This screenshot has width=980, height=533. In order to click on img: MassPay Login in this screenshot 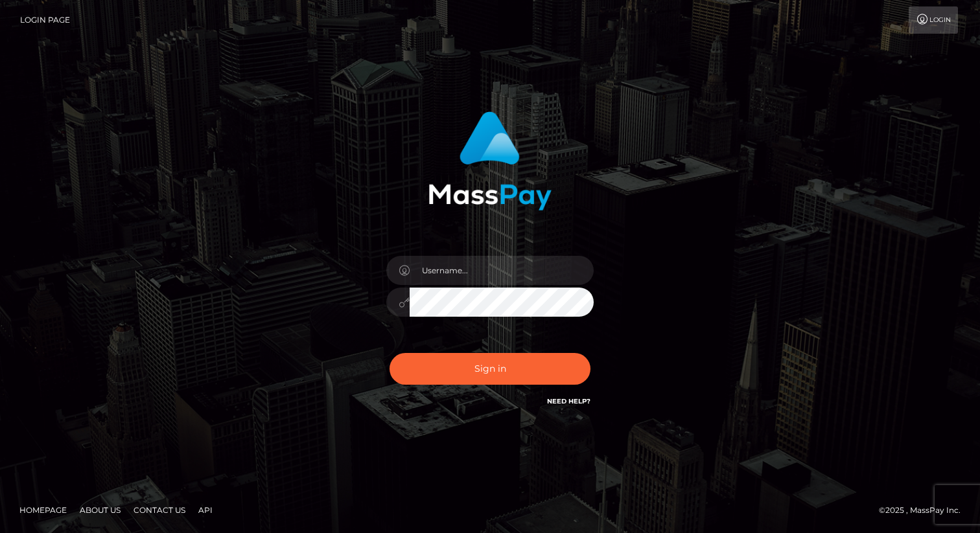, I will do `click(490, 160)`.